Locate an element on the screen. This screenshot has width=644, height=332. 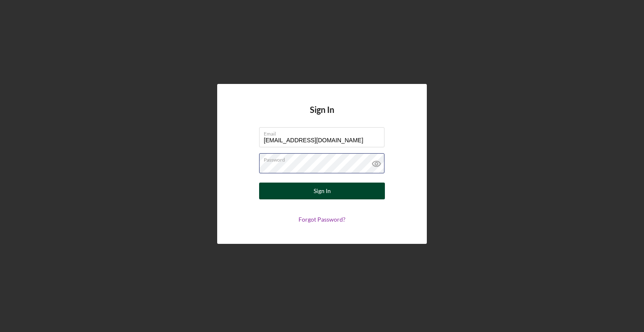
a: Forgot Password? is located at coordinates (322, 219).